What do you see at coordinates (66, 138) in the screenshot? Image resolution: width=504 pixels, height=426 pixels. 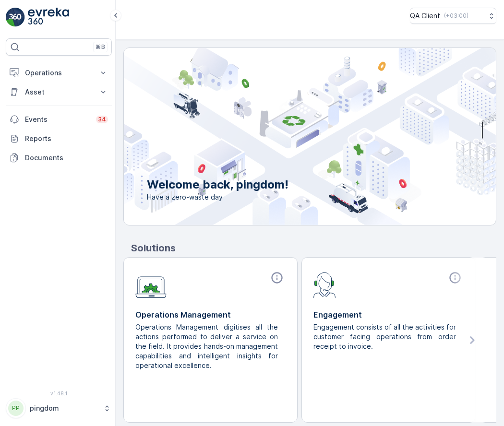 I see `p: Reports` at bounding box center [66, 138].